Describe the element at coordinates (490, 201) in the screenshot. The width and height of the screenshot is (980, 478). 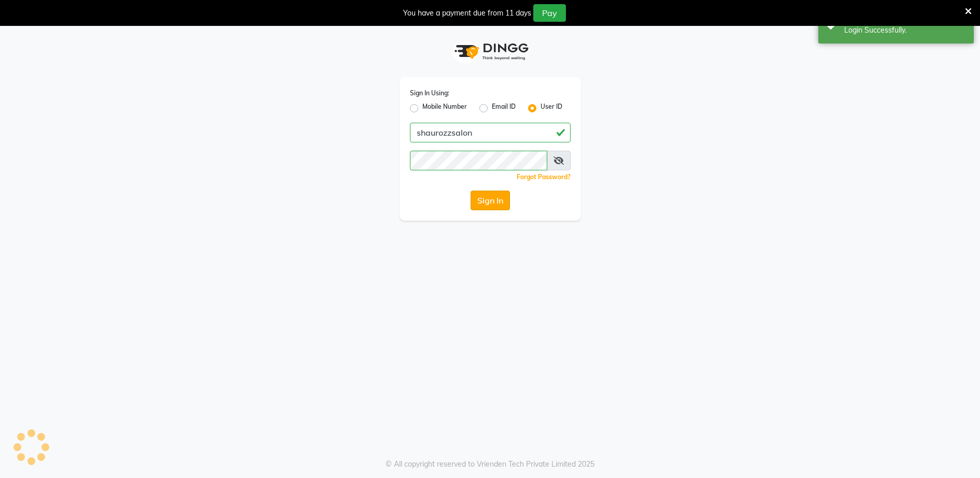
I see `button: Sign In` at that location.